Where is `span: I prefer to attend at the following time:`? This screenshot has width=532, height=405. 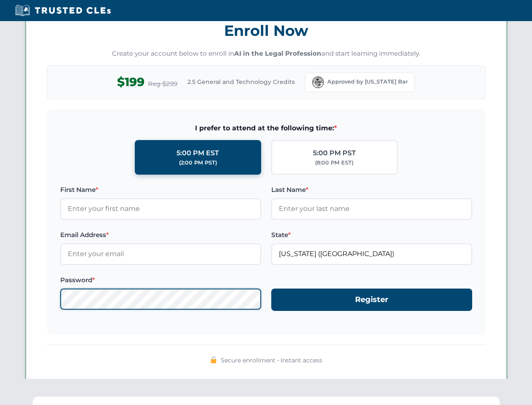 span: I prefer to attend at the following time: is located at coordinates (266, 128).